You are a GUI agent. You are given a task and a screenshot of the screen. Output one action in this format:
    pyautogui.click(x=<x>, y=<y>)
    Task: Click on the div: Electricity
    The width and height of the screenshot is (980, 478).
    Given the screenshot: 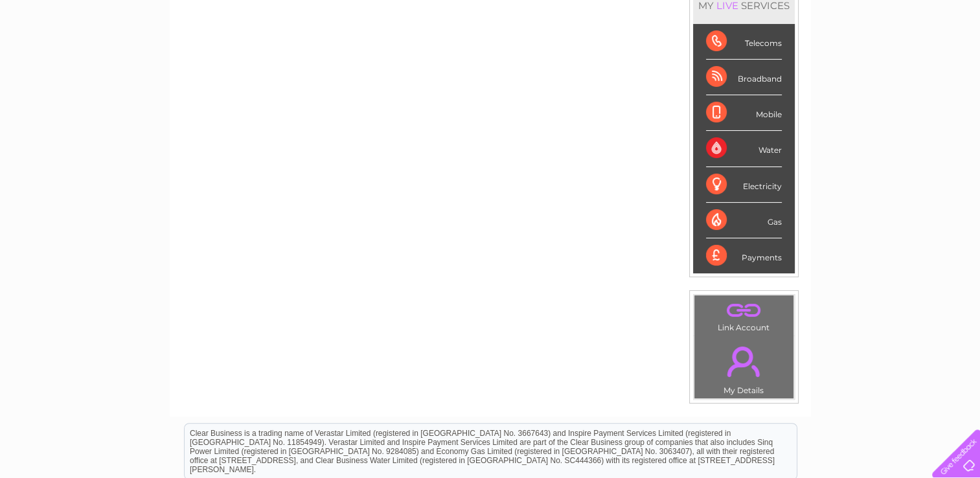 What is the action you would take?
    pyautogui.click(x=744, y=185)
    